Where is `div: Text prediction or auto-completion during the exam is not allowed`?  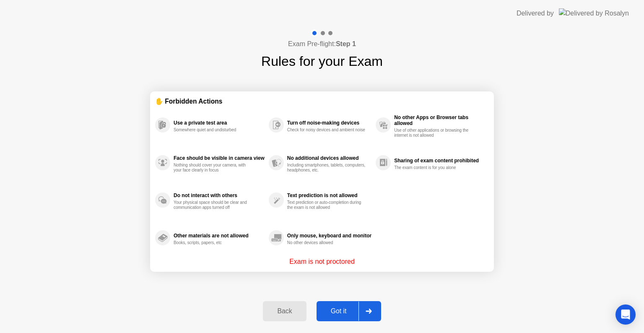
div: Text prediction or auto-completion during the exam is not allowed is located at coordinates (327, 205).